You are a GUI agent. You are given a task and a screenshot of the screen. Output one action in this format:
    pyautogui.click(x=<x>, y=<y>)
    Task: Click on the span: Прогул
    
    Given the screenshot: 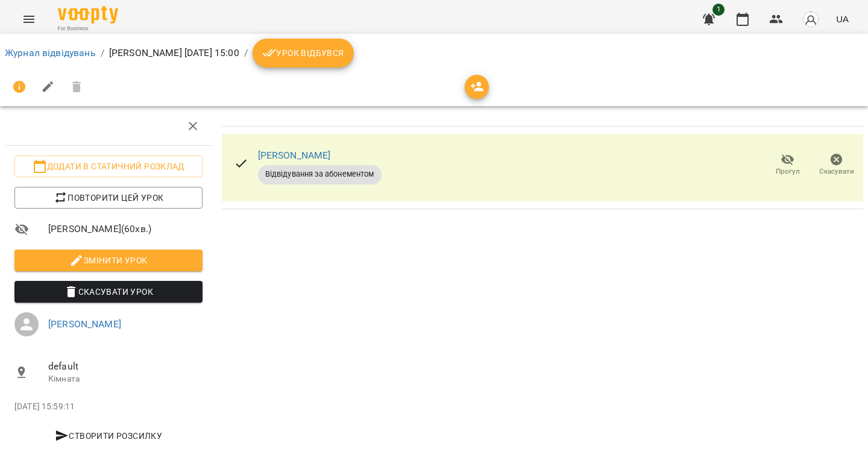 What is the action you would take?
    pyautogui.click(x=788, y=171)
    